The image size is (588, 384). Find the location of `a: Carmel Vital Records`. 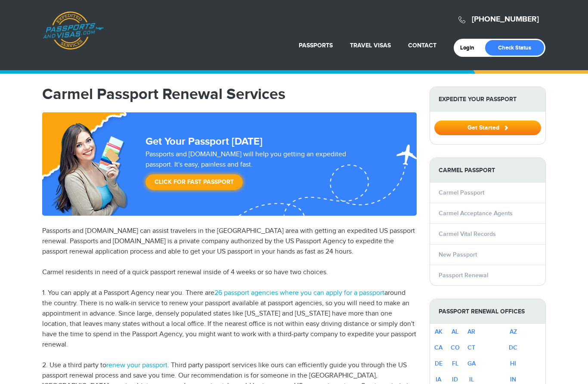

a: Carmel Vital Records is located at coordinates (467, 234).